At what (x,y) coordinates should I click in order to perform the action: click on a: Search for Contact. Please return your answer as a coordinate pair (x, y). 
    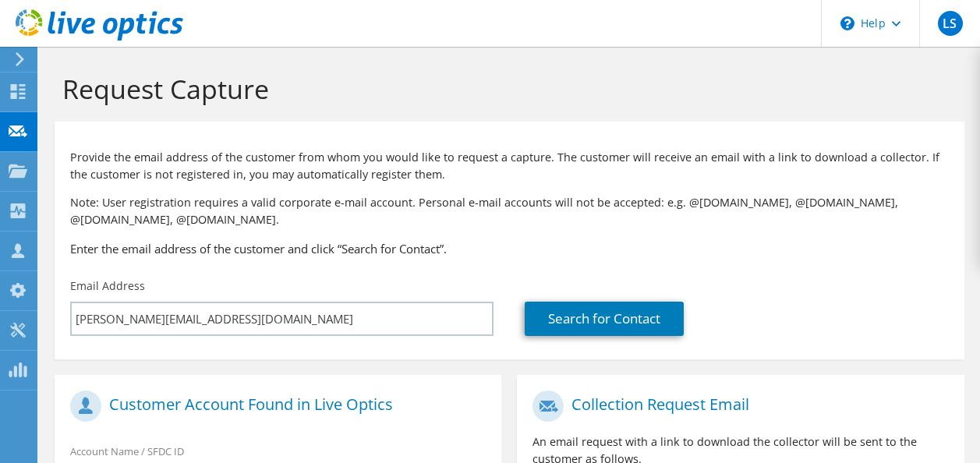
    Looking at the image, I should click on (604, 319).